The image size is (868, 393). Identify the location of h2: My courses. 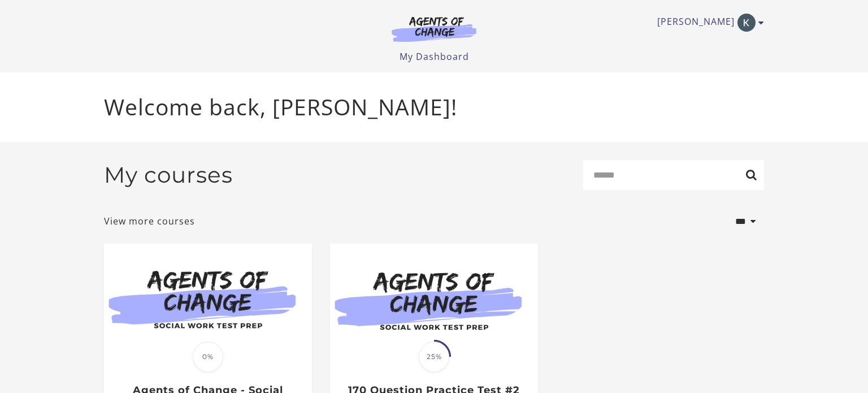
(168, 174).